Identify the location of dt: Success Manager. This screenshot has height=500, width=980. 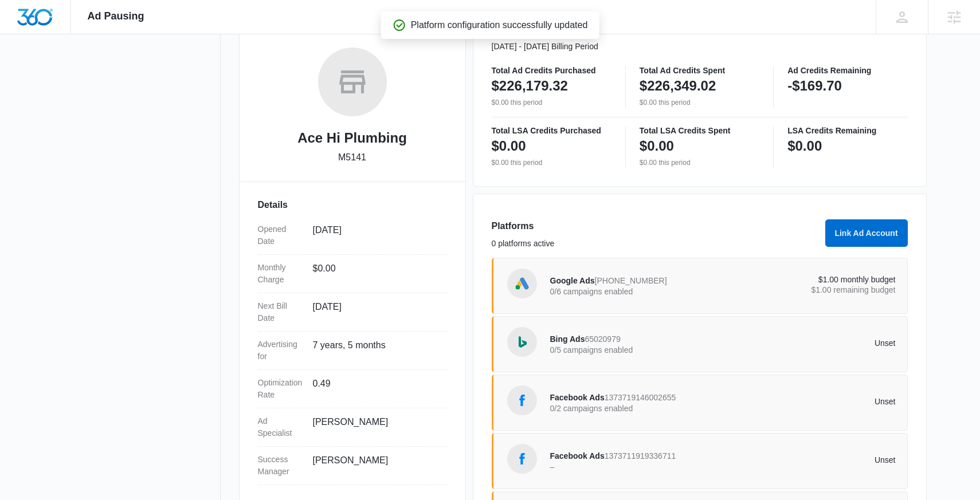
(281, 465).